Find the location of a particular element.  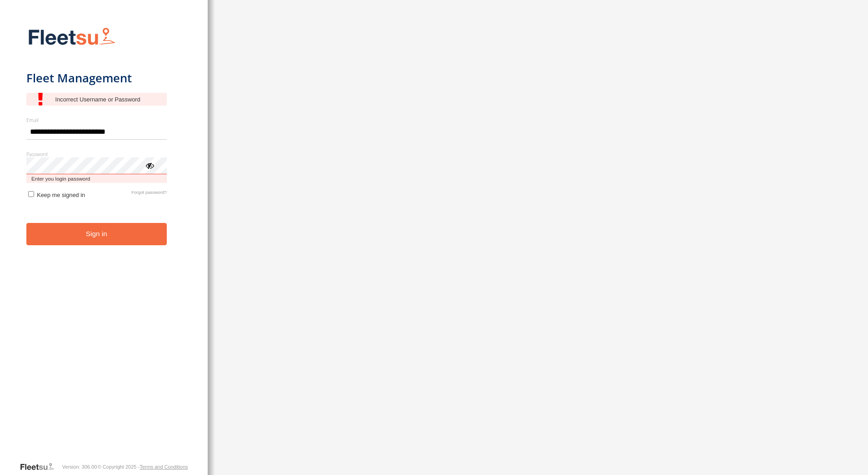

div: Version: 306.00 is located at coordinates (80, 467).